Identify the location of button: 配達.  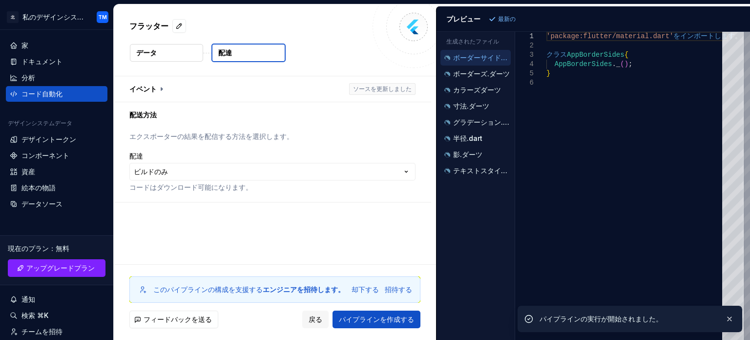
(249, 53).